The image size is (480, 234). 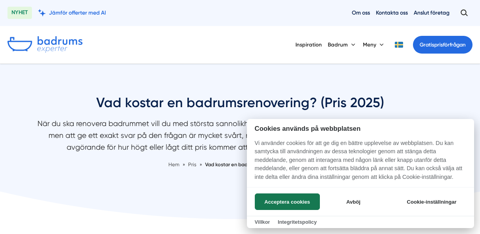 I want to click on button: Avböj, so click(x=353, y=202).